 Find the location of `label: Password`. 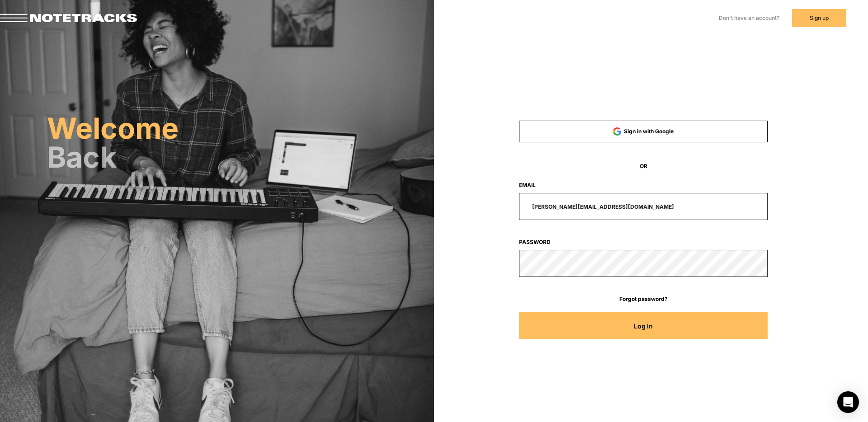

label: Password is located at coordinates (643, 242).